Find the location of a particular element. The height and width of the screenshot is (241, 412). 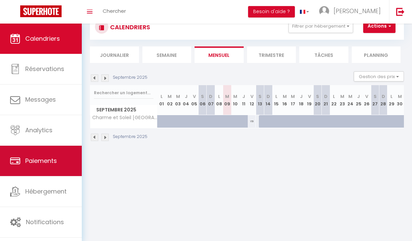

th: 09 is located at coordinates (227, 100).